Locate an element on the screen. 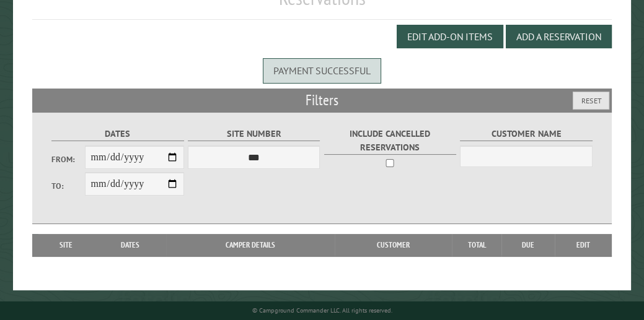 The height and width of the screenshot is (320, 644). div: Payment successful is located at coordinates (322, 71).